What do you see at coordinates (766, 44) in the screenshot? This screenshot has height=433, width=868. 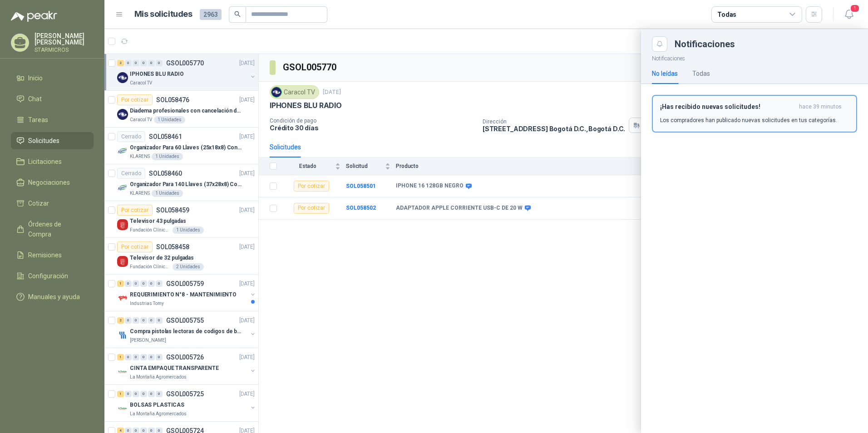 I see `div: Notificaciones` at bounding box center [766, 44].